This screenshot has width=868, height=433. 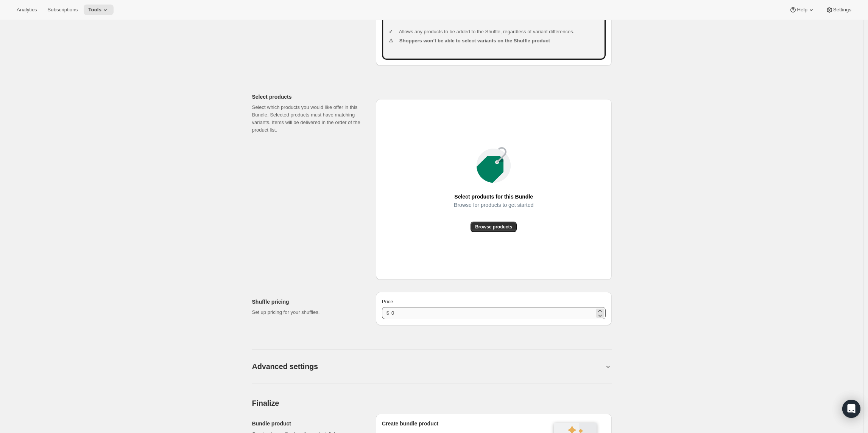 I want to click on button: Tools, so click(x=98, y=10).